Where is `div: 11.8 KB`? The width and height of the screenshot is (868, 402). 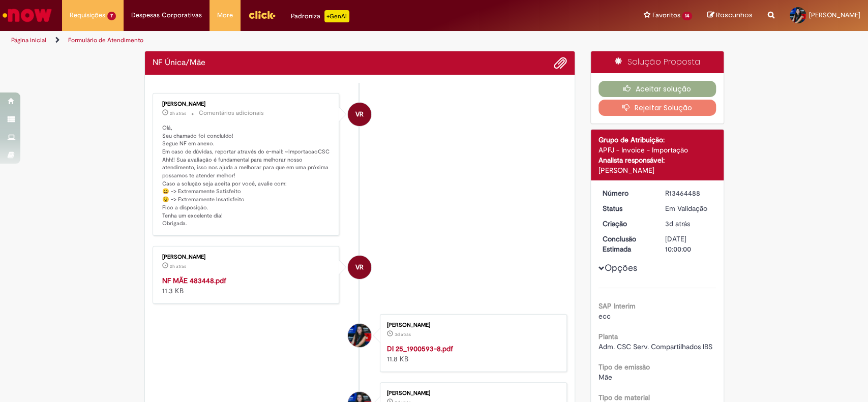 div: 11.8 KB is located at coordinates (472, 354).